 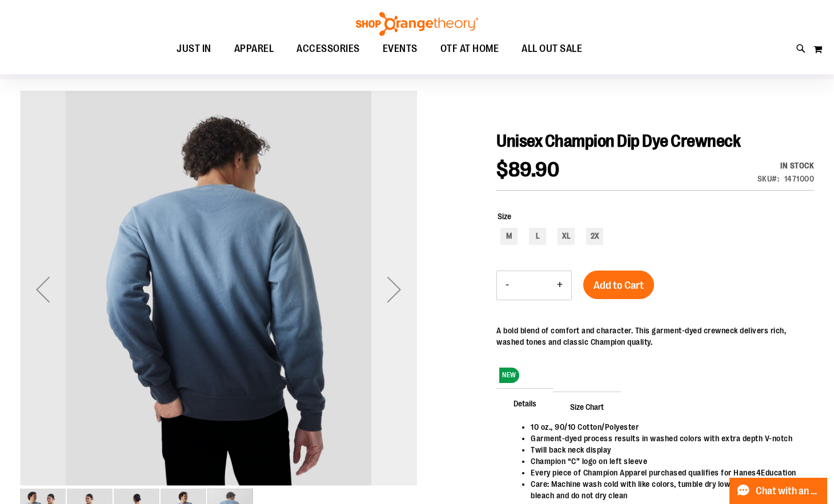 What do you see at coordinates (504, 216) in the screenshot?
I see `span: Size` at bounding box center [504, 216].